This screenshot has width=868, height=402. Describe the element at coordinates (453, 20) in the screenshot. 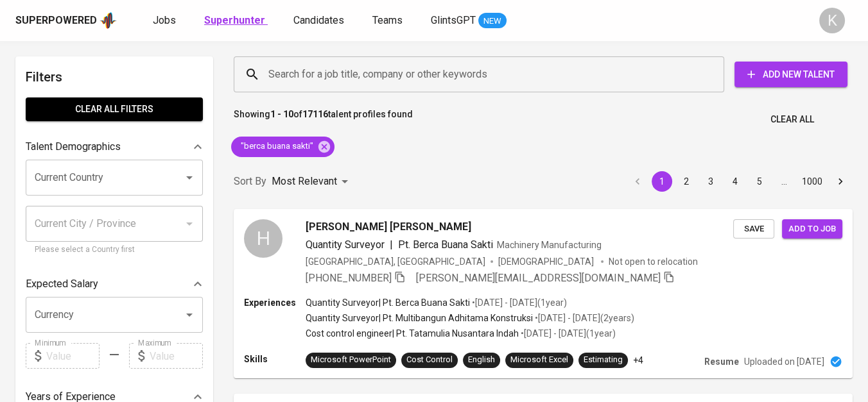

I see `span: GlintsGPT` at that location.